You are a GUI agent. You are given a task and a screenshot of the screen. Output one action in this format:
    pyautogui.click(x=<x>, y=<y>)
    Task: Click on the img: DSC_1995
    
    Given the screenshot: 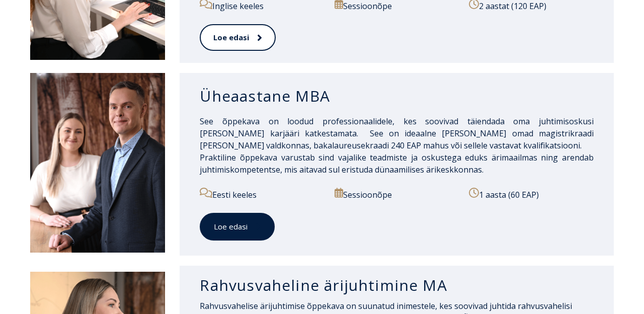 What is the action you would take?
    pyautogui.click(x=97, y=162)
    